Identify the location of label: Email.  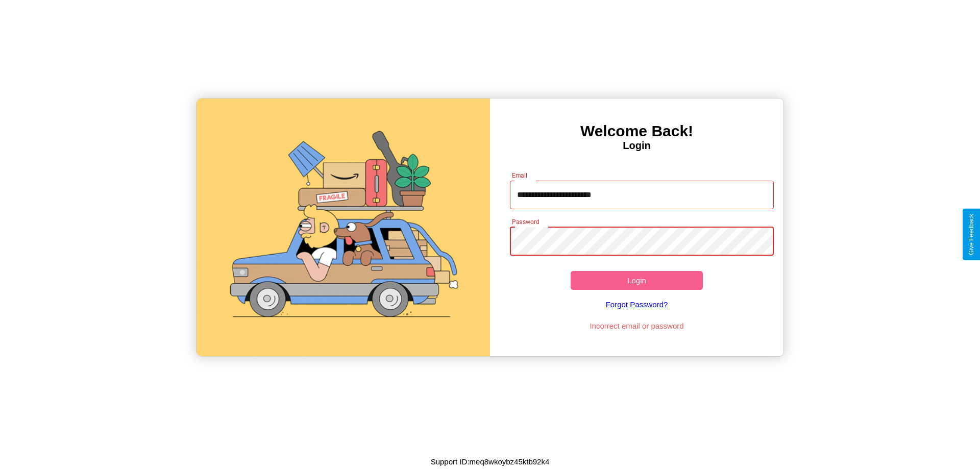
(519, 175).